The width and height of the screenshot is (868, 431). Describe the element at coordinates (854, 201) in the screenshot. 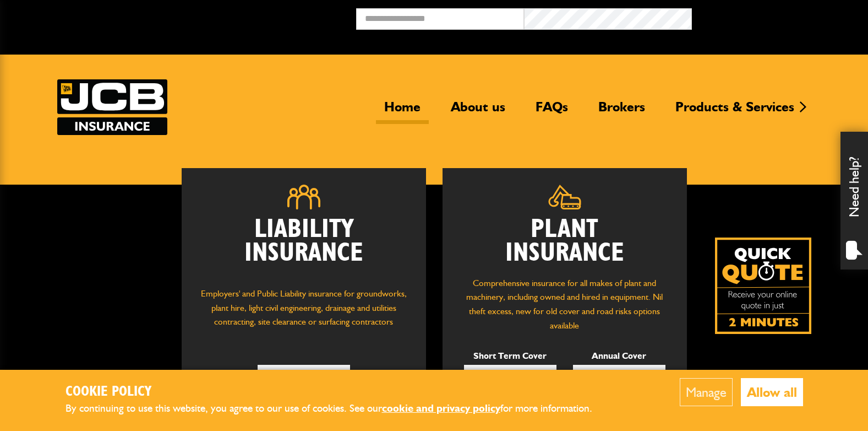

I see `div: Need help?` at that location.